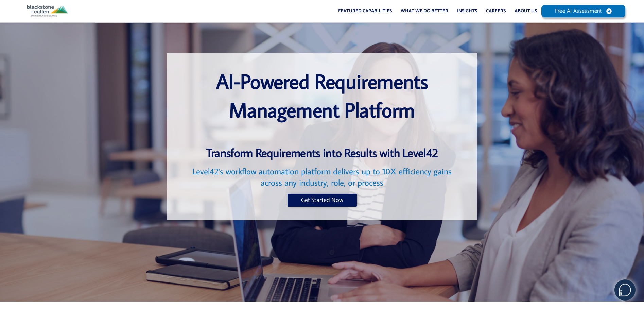  Describe the element at coordinates (584, 11) in the screenshot. I see `a: Free AI Assessment` at that location.